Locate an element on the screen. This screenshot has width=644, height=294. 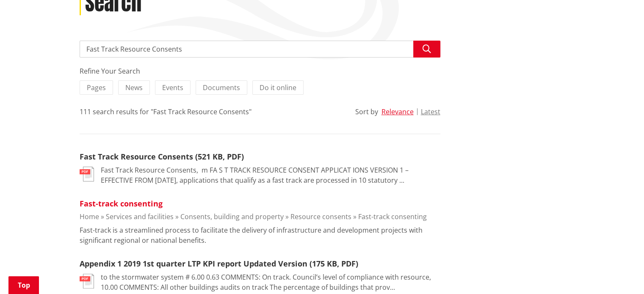
a: Top is located at coordinates (24, 285).